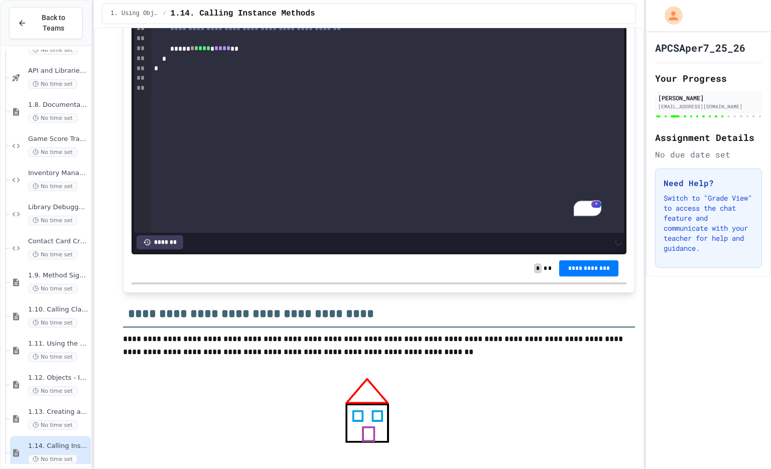 The height and width of the screenshot is (469, 771). I want to click on span: Game Score Tracker, so click(58, 139).